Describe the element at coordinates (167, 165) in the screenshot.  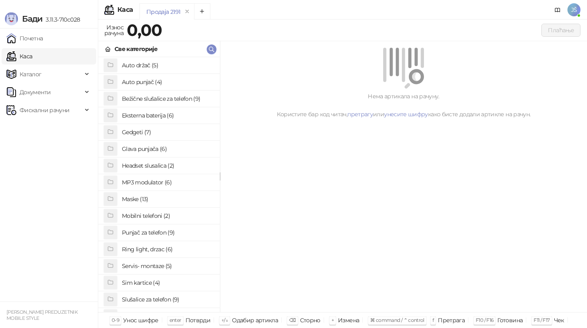
I see `h4: Headset slusalica (2)` at that location.